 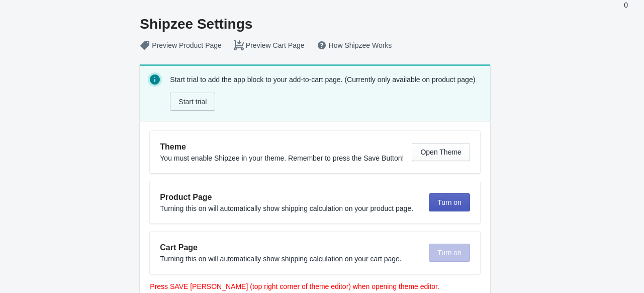 What do you see at coordinates (287, 208) in the screenshot?
I see `span: Turning this on will automatically show shipping calculation on your product page.` at bounding box center [287, 208].